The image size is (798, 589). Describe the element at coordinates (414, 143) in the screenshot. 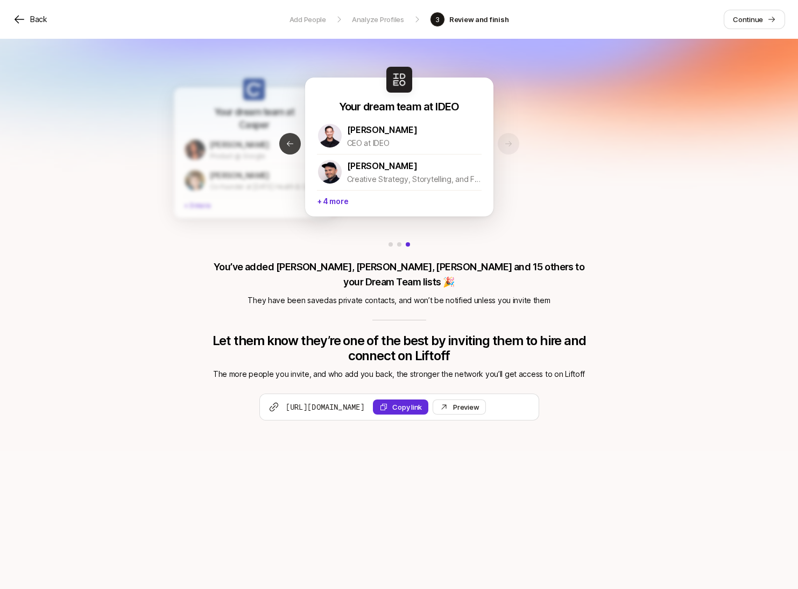

I see `p: CEO at IDEO` at that location.